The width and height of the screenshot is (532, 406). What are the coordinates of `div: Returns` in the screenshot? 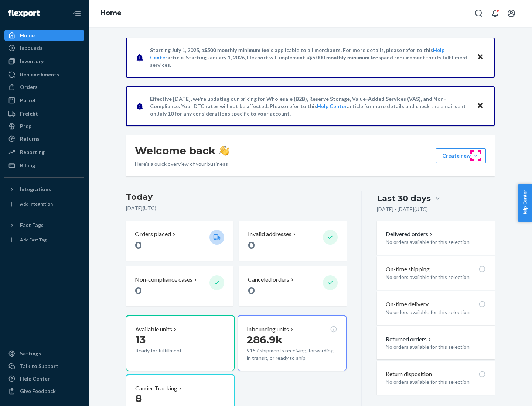 It's located at (29, 139).